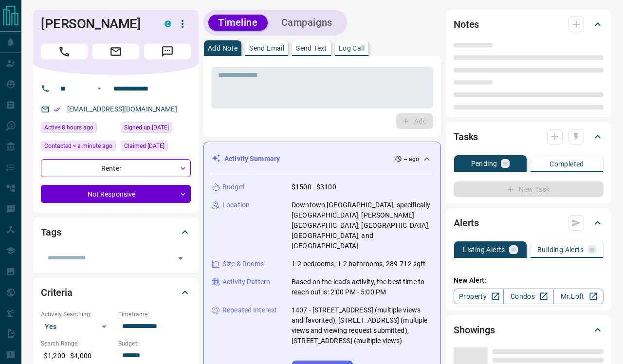 This screenshot has width=623, height=364. What do you see at coordinates (116, 293) in the screenshot?
I see `div: Criteria` at bounding box center [116, 293].